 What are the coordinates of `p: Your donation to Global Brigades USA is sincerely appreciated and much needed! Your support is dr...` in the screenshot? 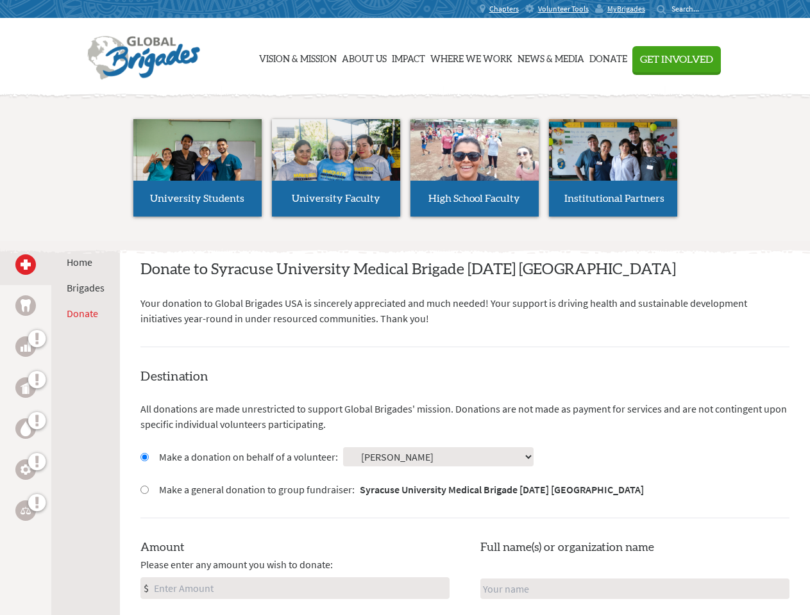 It's located at (465, 311).